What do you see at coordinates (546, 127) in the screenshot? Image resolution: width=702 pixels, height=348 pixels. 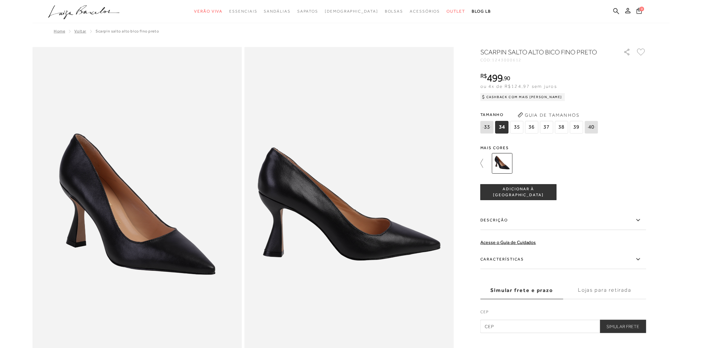 I see `span: 37` at bounding box center [546, 127].